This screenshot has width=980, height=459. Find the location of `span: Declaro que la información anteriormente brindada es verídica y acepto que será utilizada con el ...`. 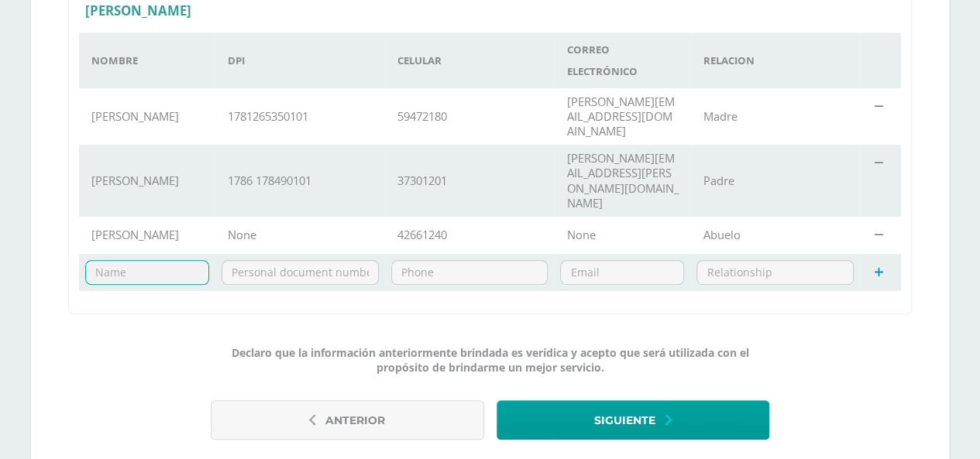

span: Declaro que la información anteriormente brindada es verídica y acepto que será utilizada con el ... is located at coordinates (489, 360).